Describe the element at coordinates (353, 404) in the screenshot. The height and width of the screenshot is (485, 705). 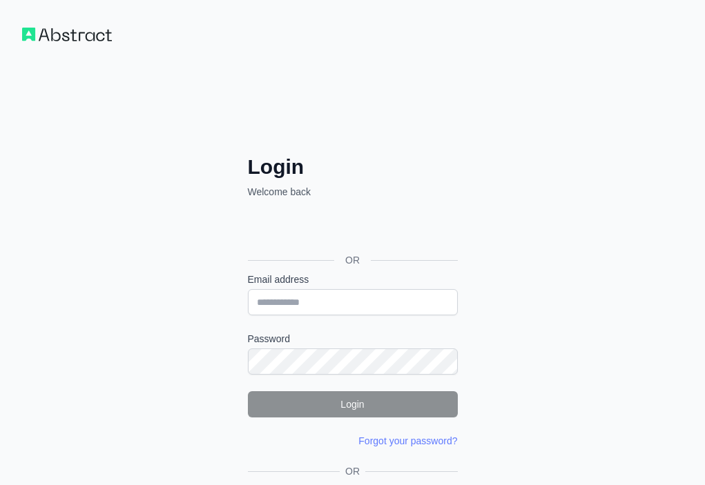
I see `button: Login` at that location.